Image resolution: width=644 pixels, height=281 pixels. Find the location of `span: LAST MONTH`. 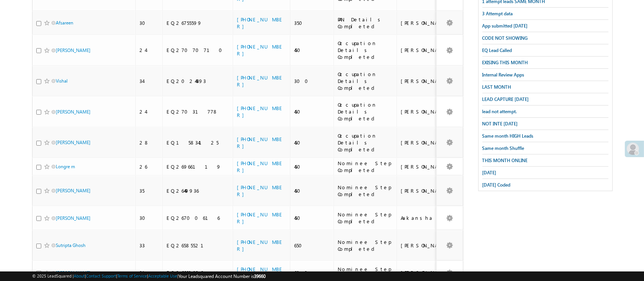

span: LAST MONTH is located at coordinates (497, 87).